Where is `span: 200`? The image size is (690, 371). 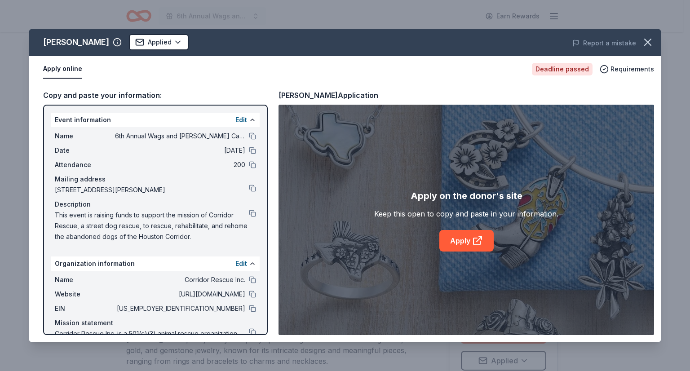 span: 200 is located at coordinates (180, 165).